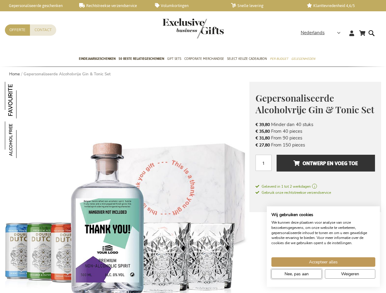  I want to click on a: Klanttevredenheid 4,6/5, so click(340, 5).